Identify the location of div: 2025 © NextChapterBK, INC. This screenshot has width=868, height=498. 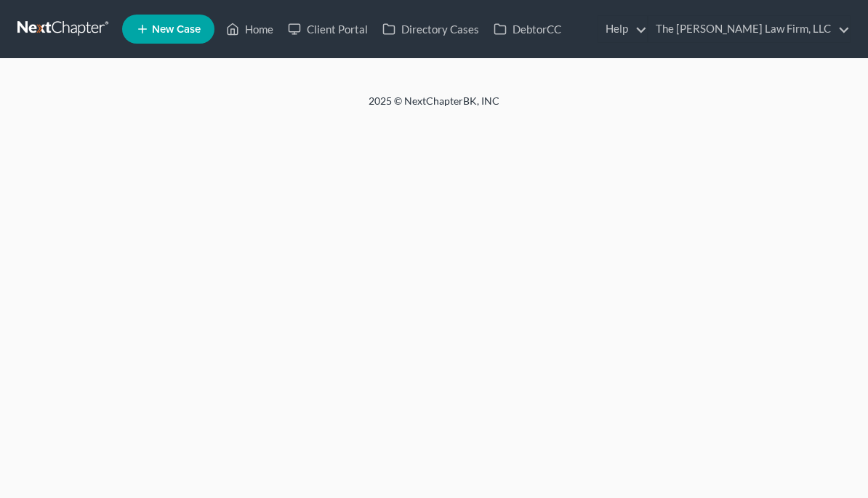
(434, 107).